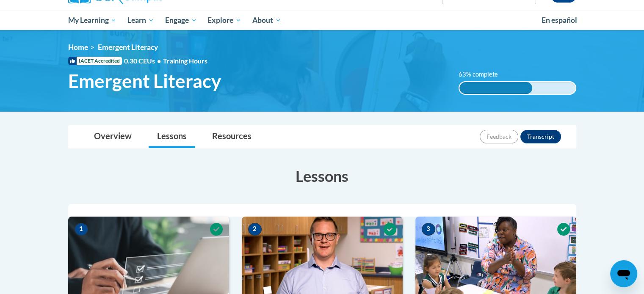 This screenshot has width=644, height=294. Describe the element at coordinates (559, 20) in the screenshot. I see `span: En español` at that location.